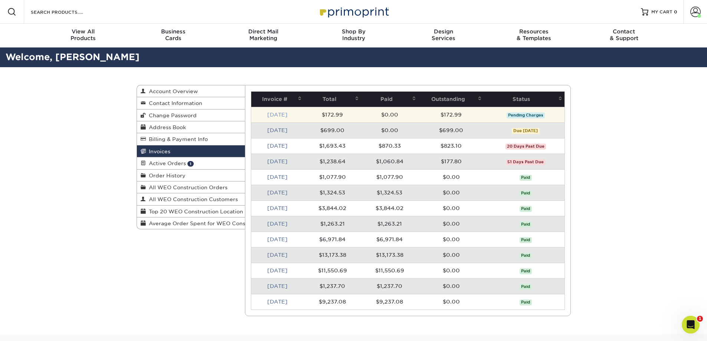 Image resolution: width=707 pixels, height=341 pixels. I want to click on th: Invoice #, so click(278, 99).